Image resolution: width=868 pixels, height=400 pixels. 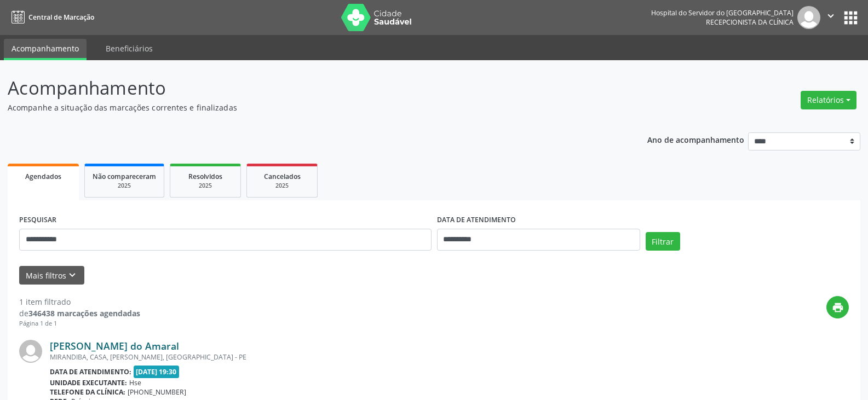 I want to click on label: DATA DE ATENDIMENTO, so click(x=477, y=220).